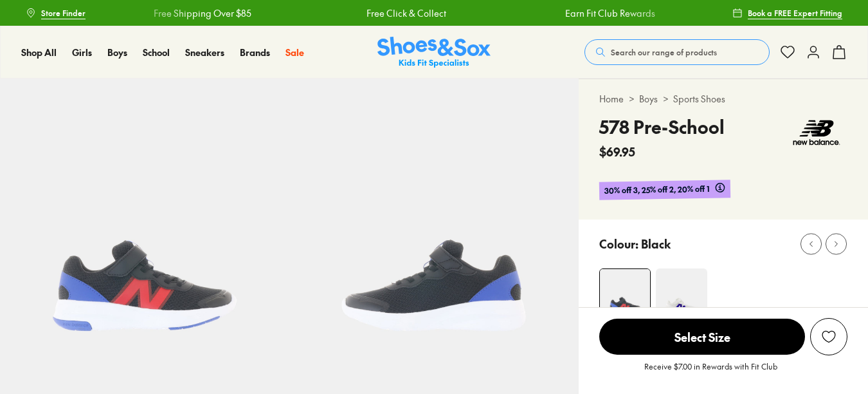 This screenshot has width=868, height=394. Describe the element at coordinates (434, 223) in the screenshot. I see `img: 5-551828_1` at that location.